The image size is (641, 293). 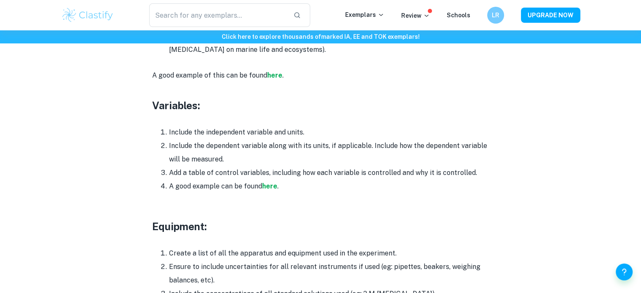 What do you see at coordinates (495, 15) in the screenshot?
I see `h6: LR` at bounding box center [495, 15].